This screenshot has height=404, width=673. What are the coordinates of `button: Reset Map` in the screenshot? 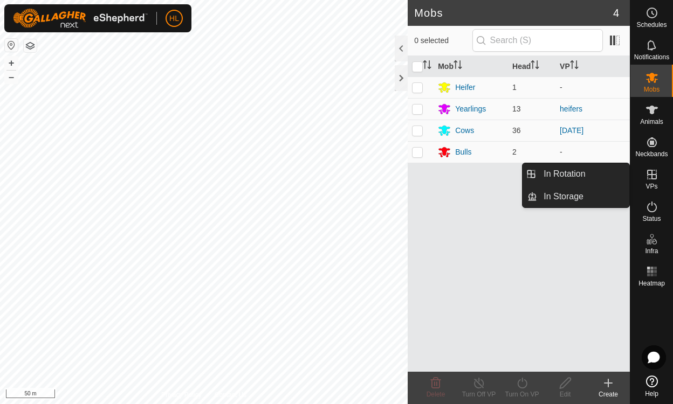 It's located at (11, 45).